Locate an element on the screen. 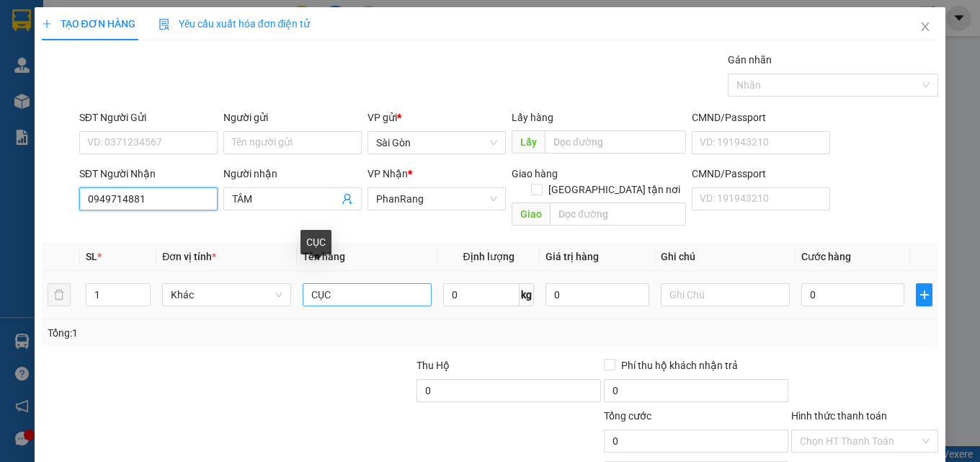  span: Thu Hộ is located at coordinates (433, 366).